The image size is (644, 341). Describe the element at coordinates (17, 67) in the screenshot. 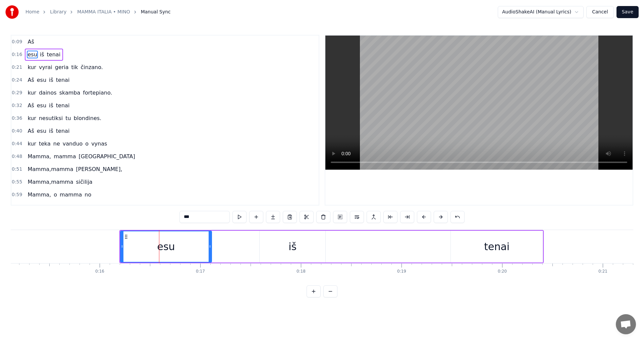

I see `span: 0:21` at that location.